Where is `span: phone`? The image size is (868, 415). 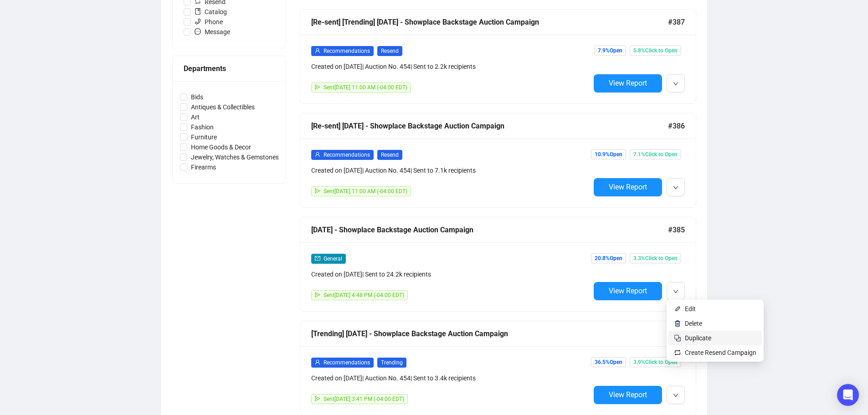
span: phone is located at coordinates (198, 21).